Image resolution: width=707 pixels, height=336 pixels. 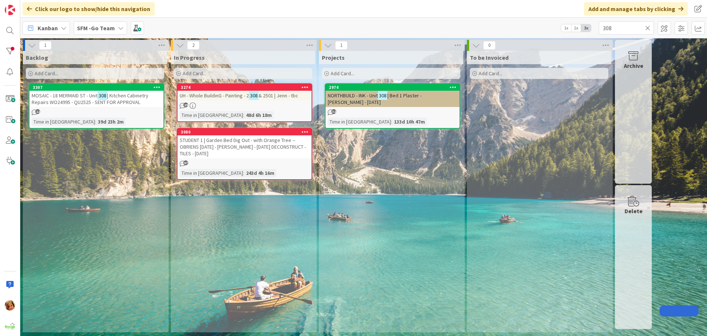 What do you see at coordinates (37, 57) in the screenshot?
I see `span: Backlog` at bounding box center [37, 57].